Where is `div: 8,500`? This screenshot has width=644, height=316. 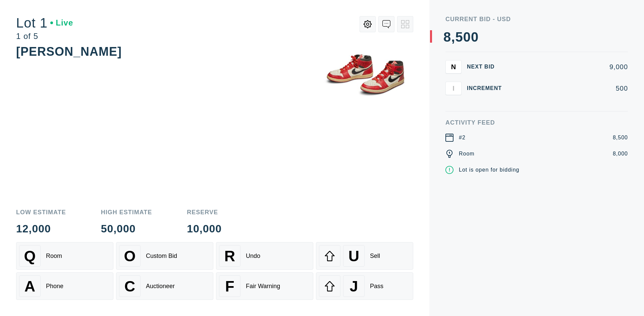
div: 8,500 is located at coordinates (620, 138).